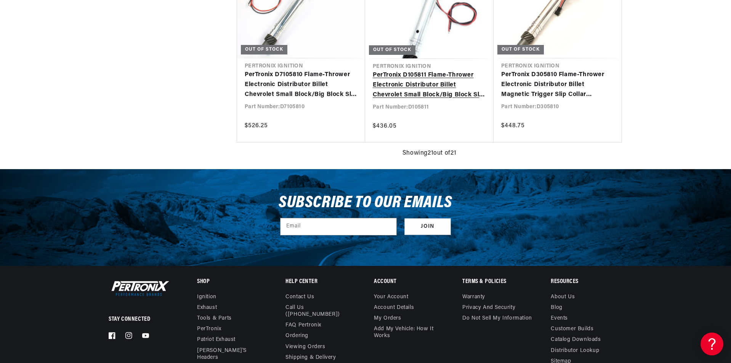 This screenshot has height=363, width=731. I want to click on p: Stay Connected, so click(140, 319).